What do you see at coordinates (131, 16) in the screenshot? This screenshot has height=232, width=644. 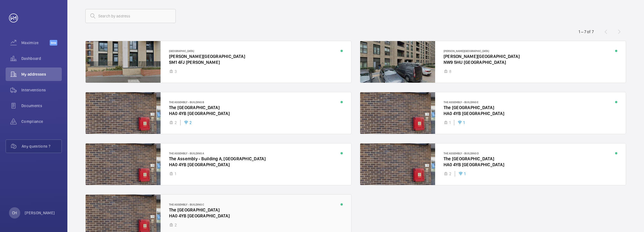 I see `input: Search by address` at bounding box center [131, 16].